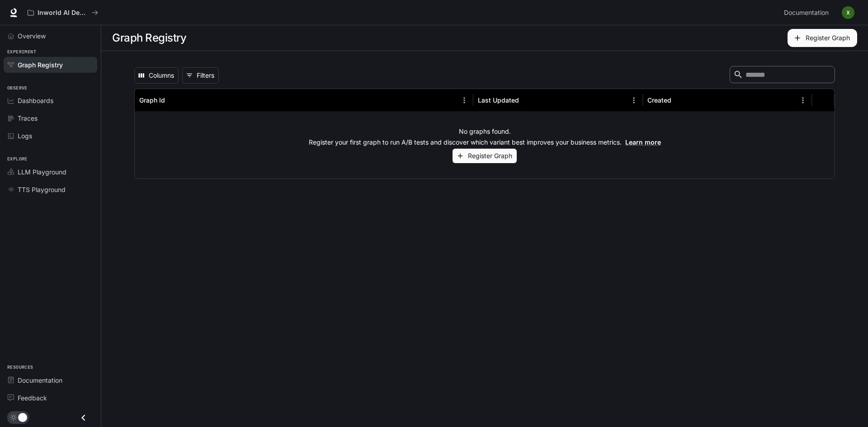  What do you see at coordinates (659, 100) in the screenshot?
I see `div: Created` at bounding box center [659, 100].